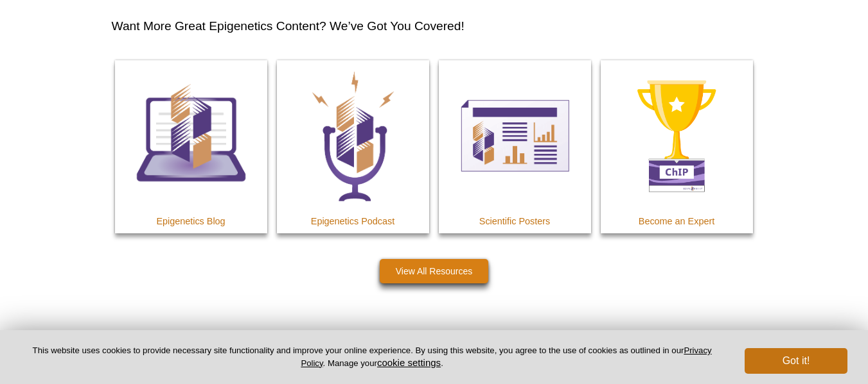 The width and height of the screenshot is (868, 384). I want to click on img: Scientific Posters, so click(515, 136).